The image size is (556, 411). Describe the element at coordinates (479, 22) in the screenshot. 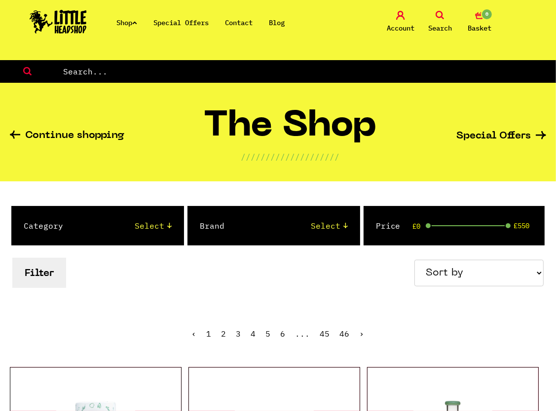

I see `a: 0 Basket` at that location.